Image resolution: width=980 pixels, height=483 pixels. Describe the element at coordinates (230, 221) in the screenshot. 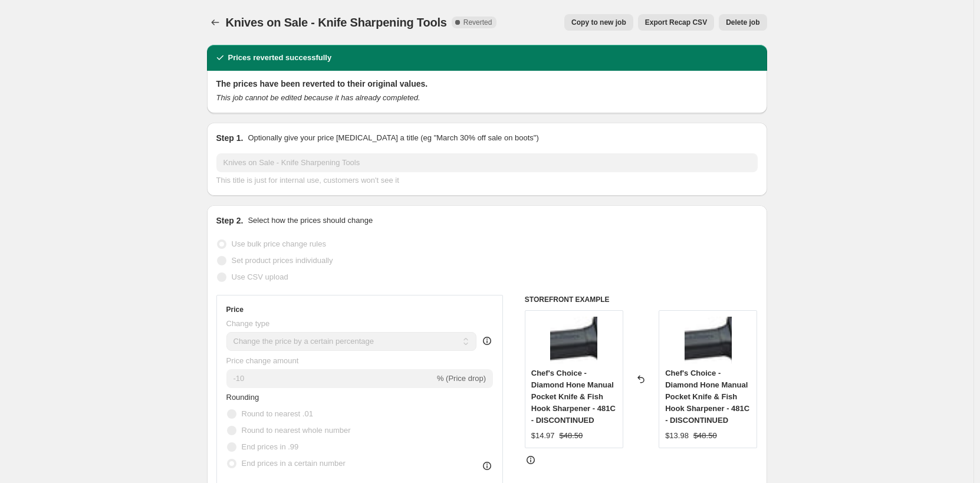

I see `h2: Step 2.` at that location.